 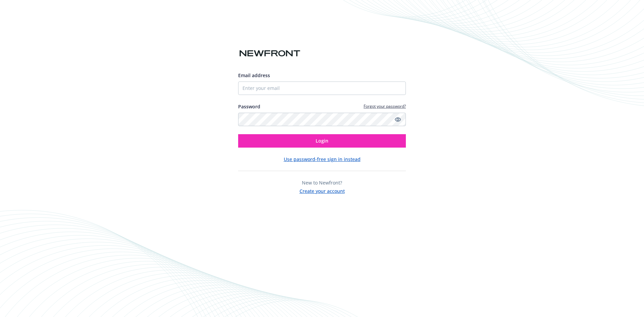 What do you see at coordinates (322, 159) in the screenshot?
I see `button: Use password-free sign in instead` at bounding box center [322, 159].